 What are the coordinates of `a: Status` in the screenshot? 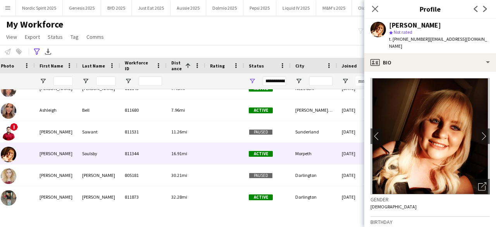 It's located at (55, 37).